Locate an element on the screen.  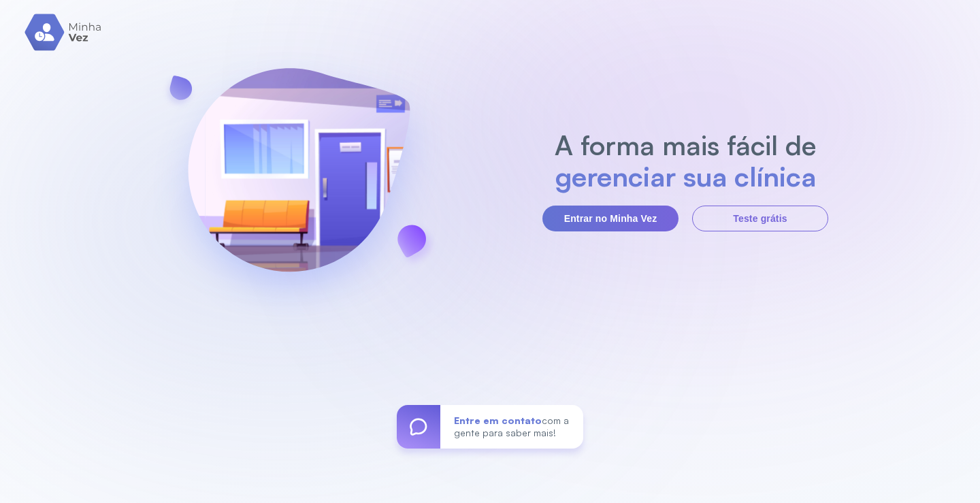
a: Entre em contatocom a gente para saber mais! is located at coordinates (490, 427).